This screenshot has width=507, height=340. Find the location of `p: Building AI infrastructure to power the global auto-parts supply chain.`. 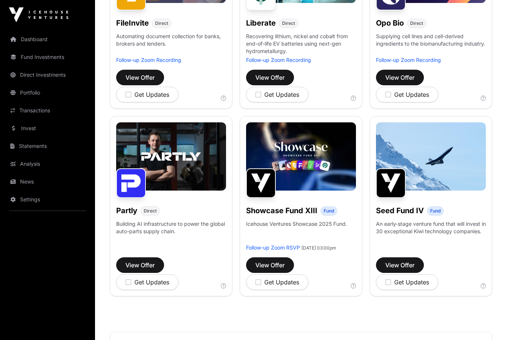

p: Building AI infrastructure to power the global auto-parts supply chain. is located at coordinates (171, 232).